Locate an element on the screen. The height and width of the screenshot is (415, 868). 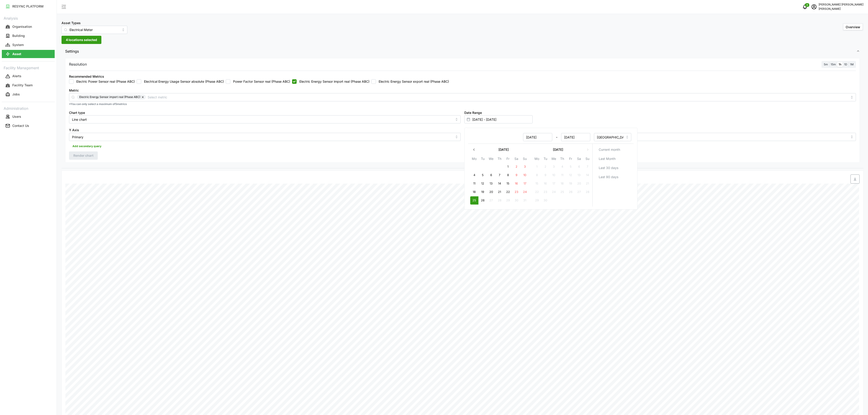
button: 22 August 2025 is located at coordinates (508, 192).